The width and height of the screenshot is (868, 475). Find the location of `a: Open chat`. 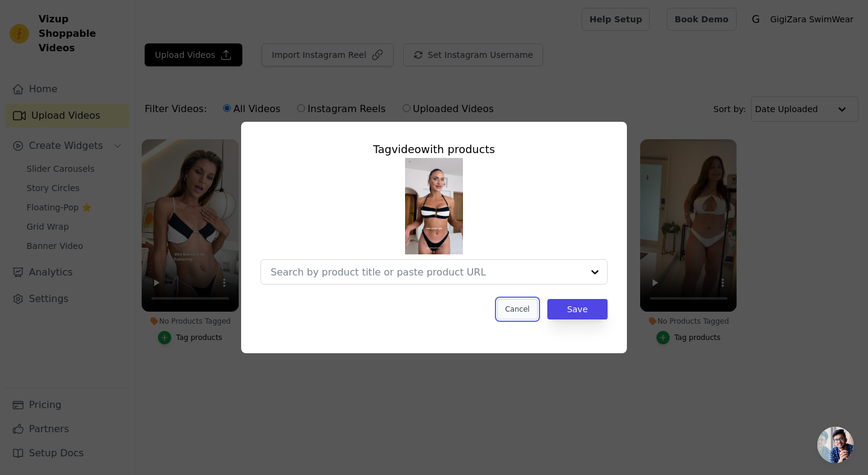

a: Open chat is located at coordinates (835, 444).